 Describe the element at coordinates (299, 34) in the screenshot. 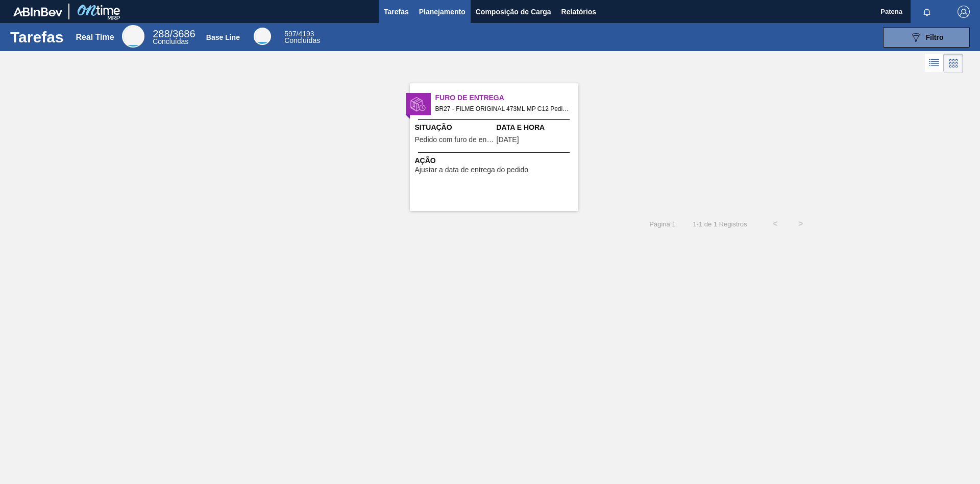

I see `span: / 4193` at that location.